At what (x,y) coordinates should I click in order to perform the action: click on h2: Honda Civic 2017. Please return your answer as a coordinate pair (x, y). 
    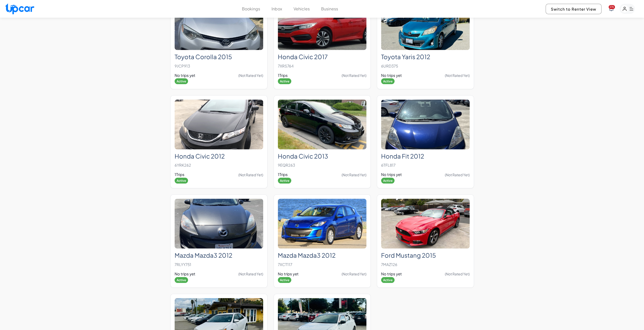
    Looking at the image, I should click on (322, 57).